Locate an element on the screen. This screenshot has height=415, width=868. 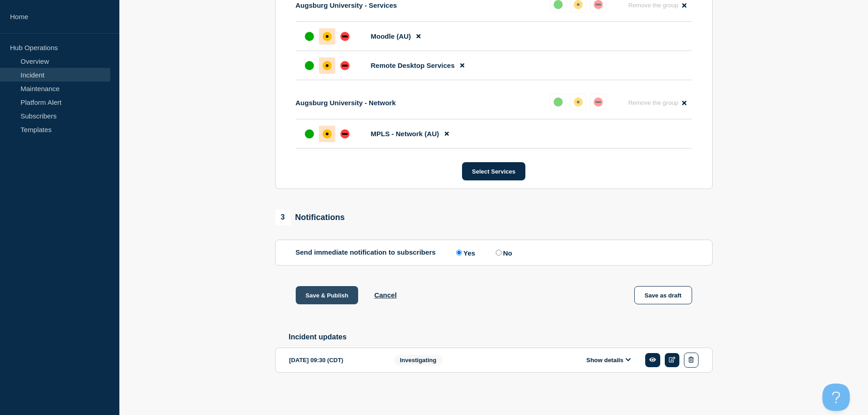
button: Select Services is located at coordinates (493, 171).